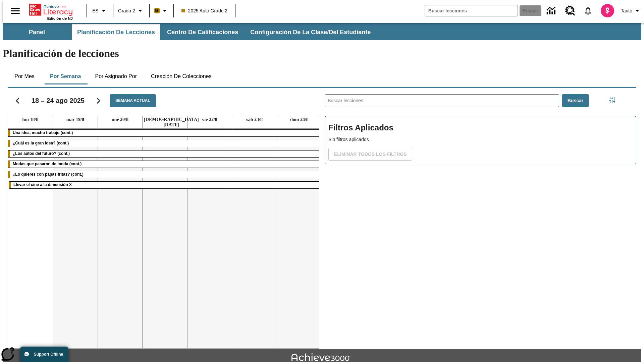 This screenshot has height=362, width=644. I want to click on span: Una idea, mucho trabajo (cont.), so click(43, 133).